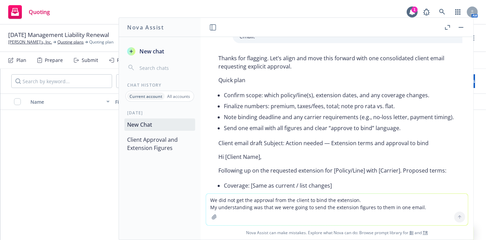 This screenshot has width=486, height=240. What do you see at coordinates (151, 51) in the screenshot?
I see `span: New chat` at bounding box center [151, 51].